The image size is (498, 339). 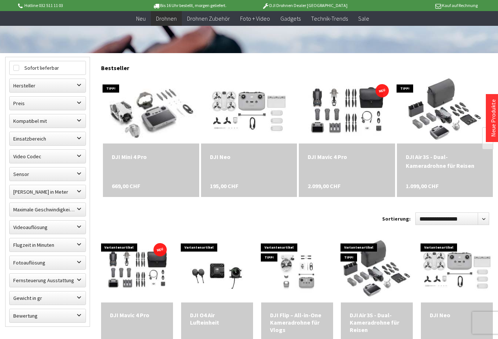 What do you see at coordinates (141, 18) in the screenshot?
I see `span: Neu` at bounding box center [141, 18].